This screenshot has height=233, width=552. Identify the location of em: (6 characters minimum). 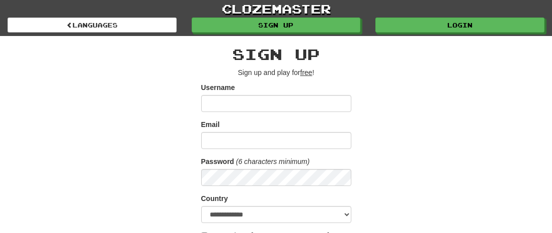
(273, 162).